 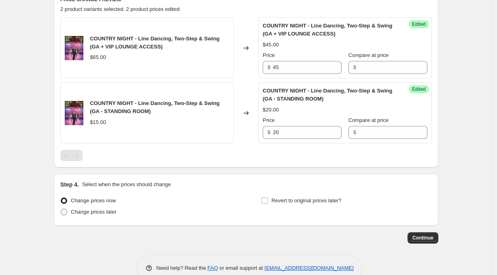 I want to click on span: Need help? Read the, so click(x=182, y=268).